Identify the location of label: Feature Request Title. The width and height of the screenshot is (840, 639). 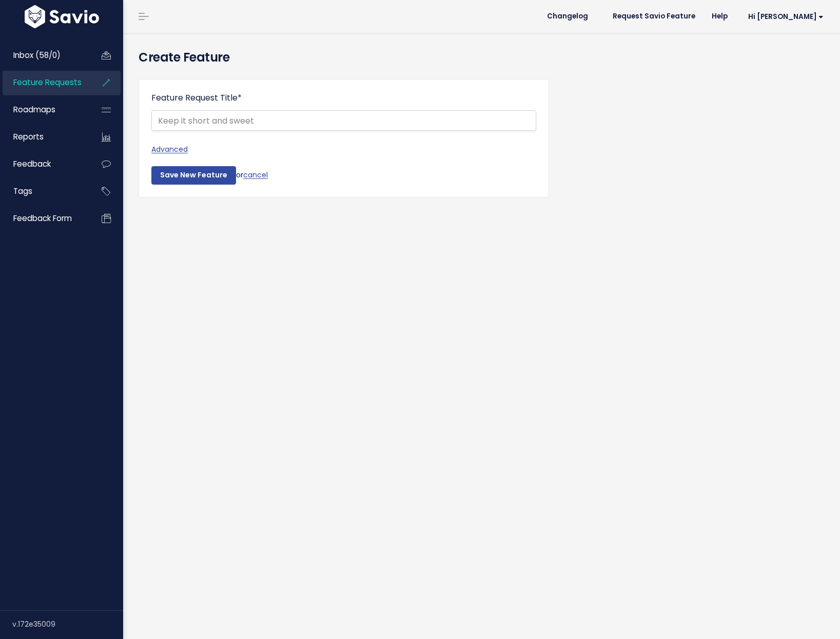
(196, 98).